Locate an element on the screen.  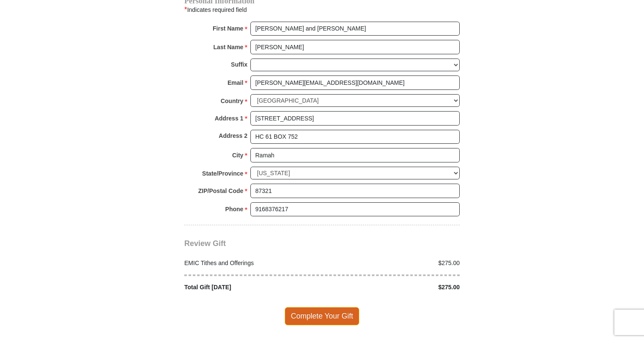
strong: Suffix is located at coordinates (239, 65).